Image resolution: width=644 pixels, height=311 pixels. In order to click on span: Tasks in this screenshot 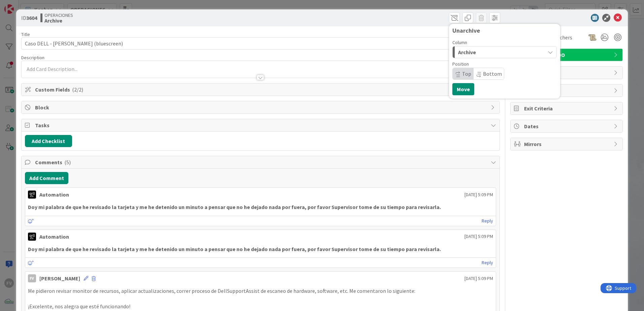, I will do `click(261, 126)`.